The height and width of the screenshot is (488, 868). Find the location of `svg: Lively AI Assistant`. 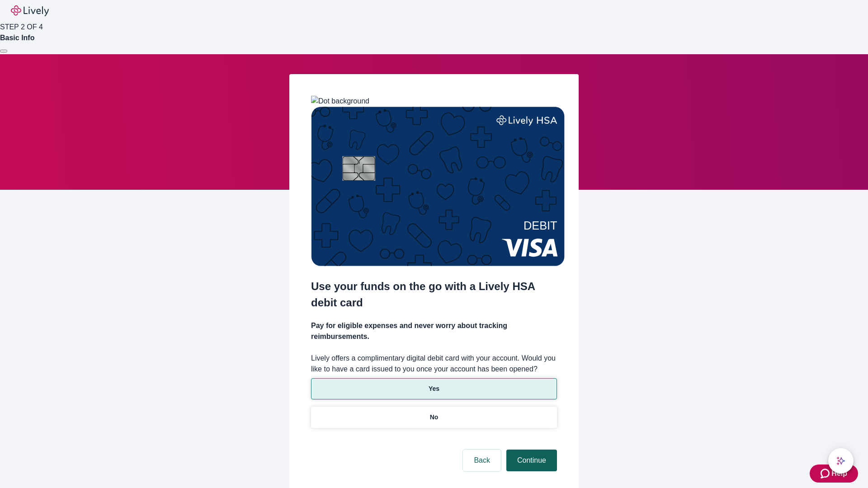

svg: Lively AI Assistant is located at coordinates (841, 461).